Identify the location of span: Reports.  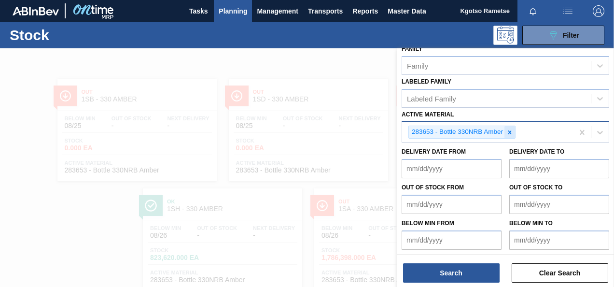
(365, 11).